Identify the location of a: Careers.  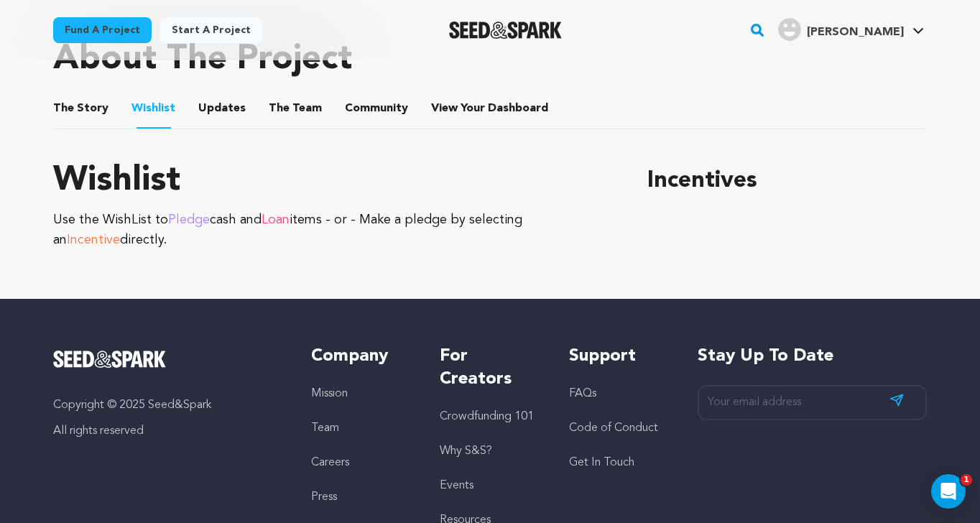
(330, 463).